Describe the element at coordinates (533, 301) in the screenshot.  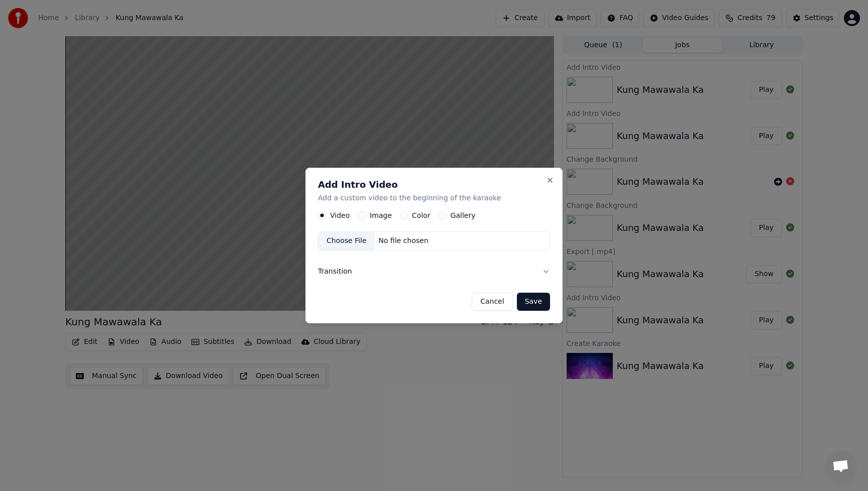
I see `button: Save` at that location.